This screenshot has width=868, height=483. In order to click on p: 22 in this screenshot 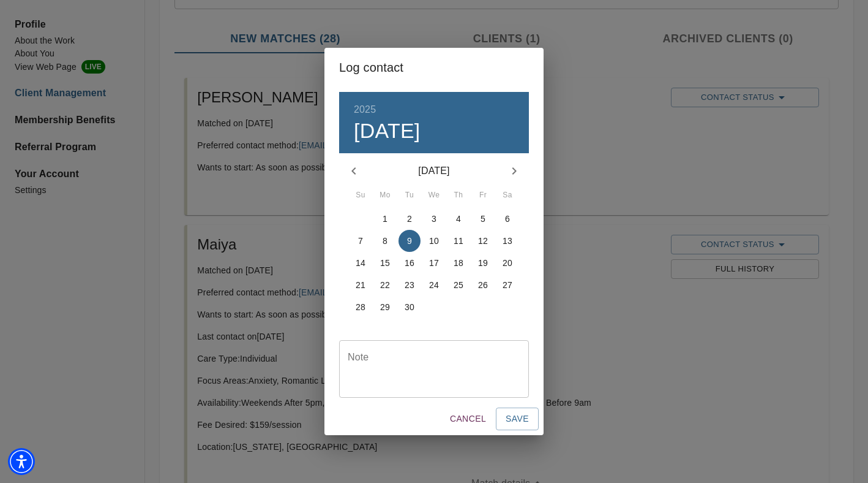, I will do `click(385, 285)`.